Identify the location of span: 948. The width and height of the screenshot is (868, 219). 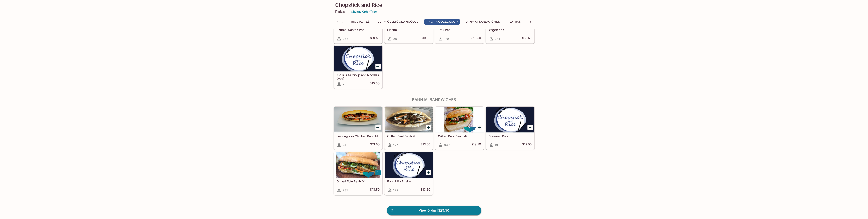
(345, 145).